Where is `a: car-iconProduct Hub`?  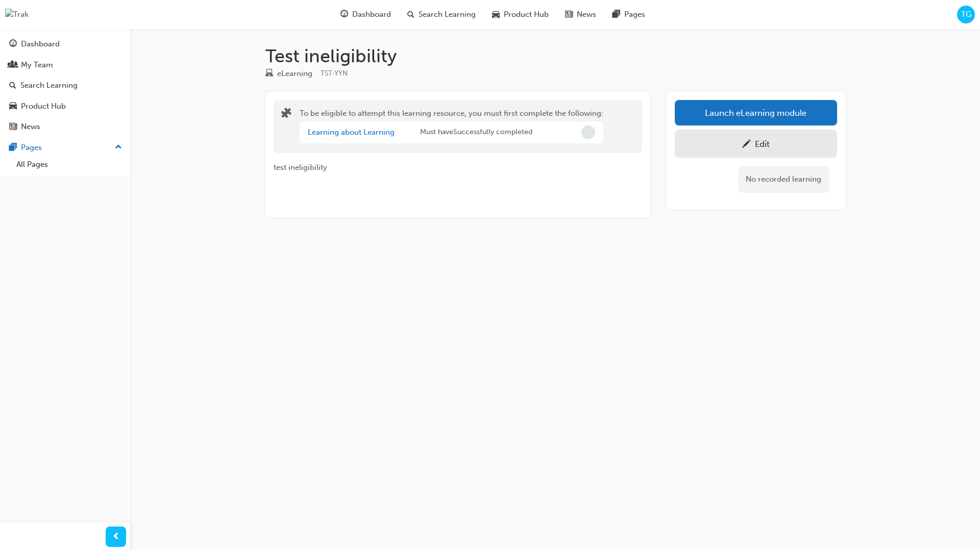
a: car-iconProduct Hub is located at coordinates (520, 15).